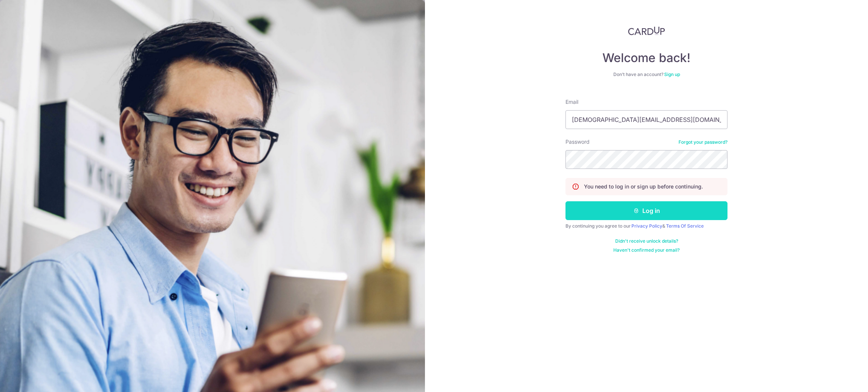 Image resolution: width=868 pixels, height=392 pixels. Describe the element at coordinates (647, 211) in the screenshot. I see `button: Log in` at that location.